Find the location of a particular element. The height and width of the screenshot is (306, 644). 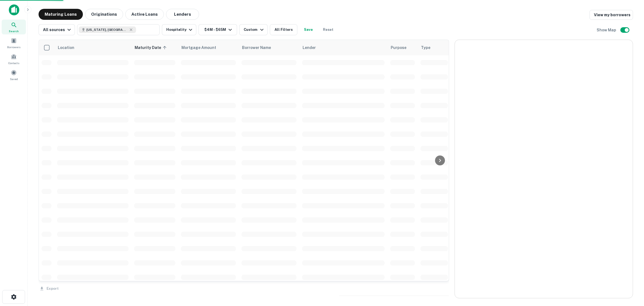

th: Mortgage Amount is located at coordinates (208, 47).